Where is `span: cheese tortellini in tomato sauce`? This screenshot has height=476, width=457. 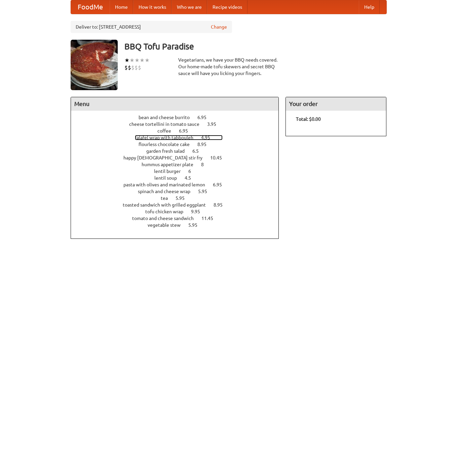 span: cheese tortellini in tomato sauce is located at coordinates (168, 124).